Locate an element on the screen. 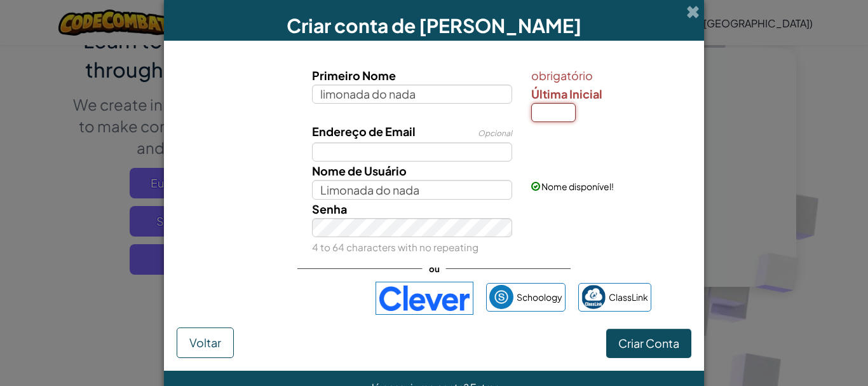  img: schoology.png is located at coordinates (501, 297).